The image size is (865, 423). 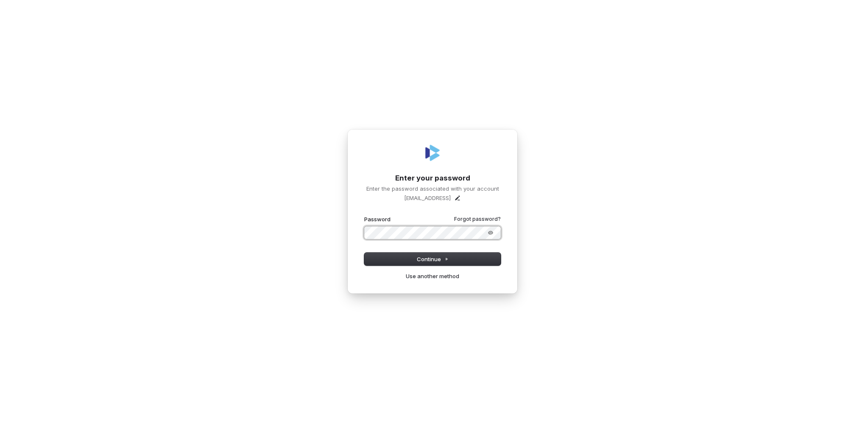 I want to click on h1: Enter your password, so click(x=433, y=178).